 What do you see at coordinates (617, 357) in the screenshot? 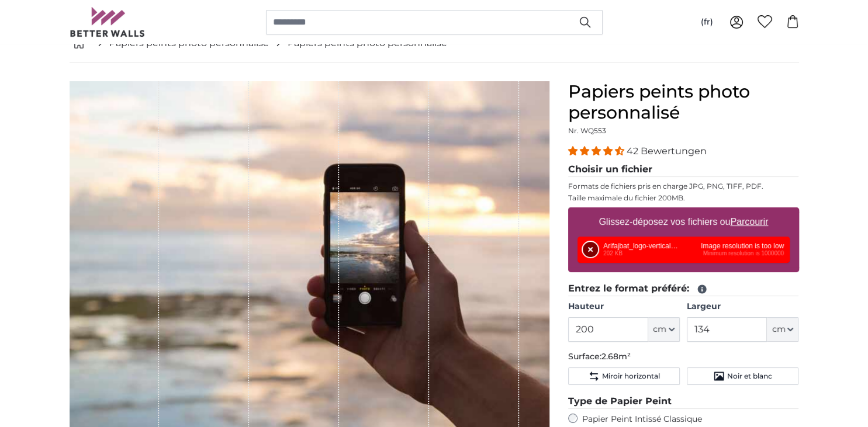
I see `span: 2.68m²` at bounding box center [617, 357].